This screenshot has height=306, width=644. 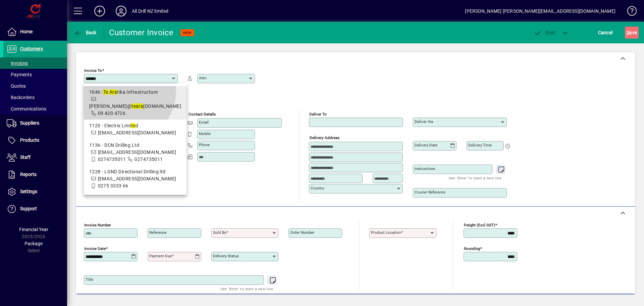 What do you see at coordinates (158, 233) in the screenshot?
I see `mat-label: Reference` at bounding box center [158, 233].